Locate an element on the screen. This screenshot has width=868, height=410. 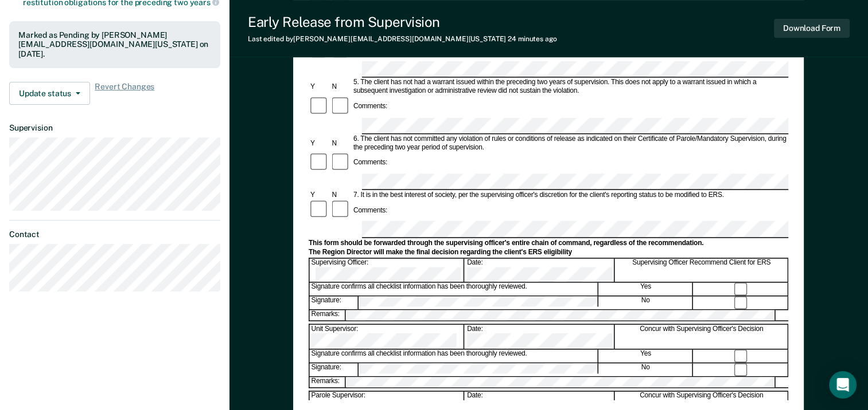
div: Supervising Officer: is located at coordinates (387, 270).